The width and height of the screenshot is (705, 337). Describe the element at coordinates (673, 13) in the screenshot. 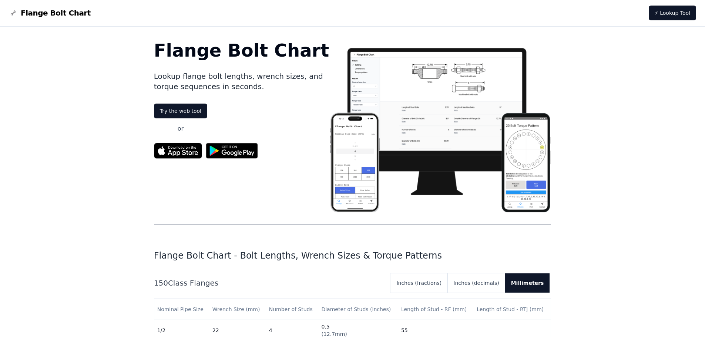

I see `a: ⚡ Lookup Tool` at that location.